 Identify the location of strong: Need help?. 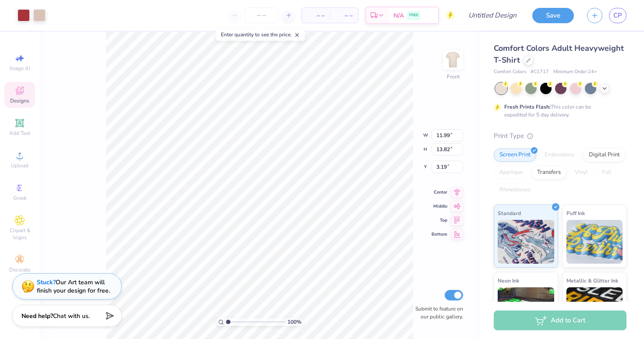
(37, 316).